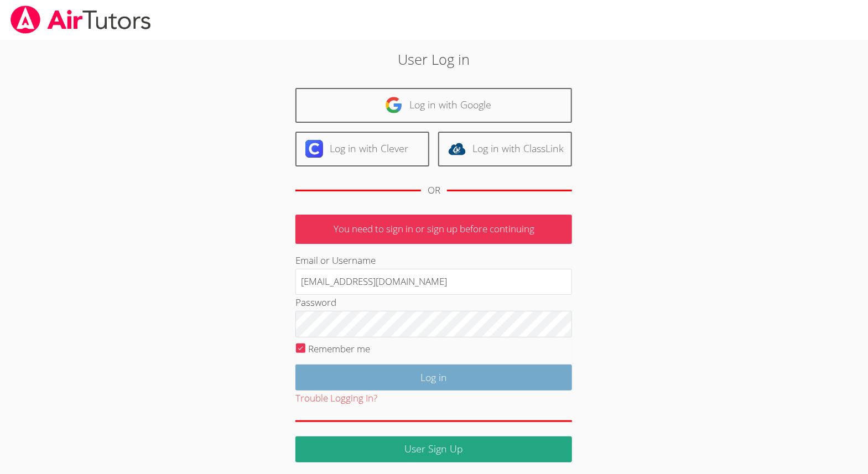  What do you see at coordinates (434, 59) in the screenshot?
I see `h2: User Log in` at bounding box center [434, 59].